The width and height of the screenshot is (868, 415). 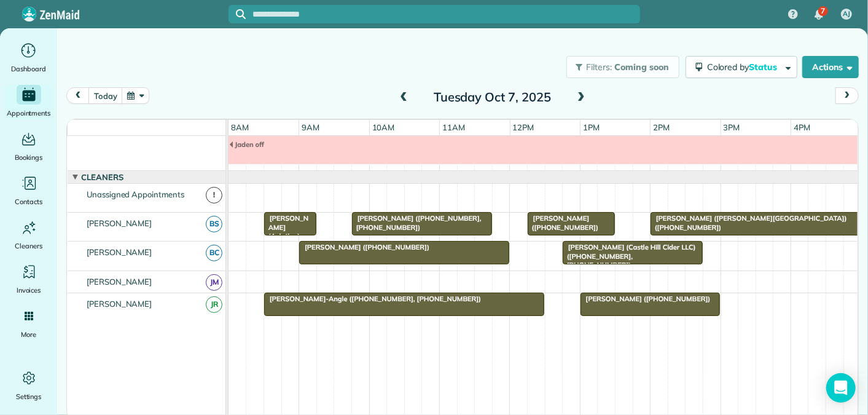 I want to click on span: Bookings, so click(x=29, y=157).